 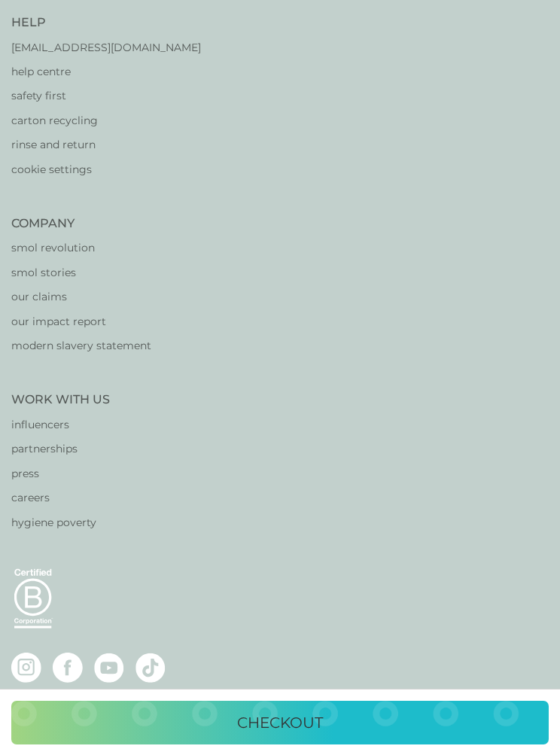 I want to click on img: visit the smol Facebook page, so click(x=68, y=668).